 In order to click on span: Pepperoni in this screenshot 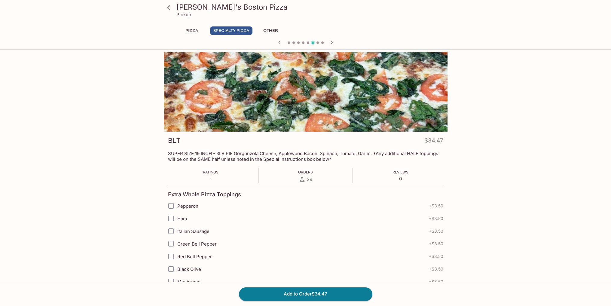, I will do `click(189, 206)`.